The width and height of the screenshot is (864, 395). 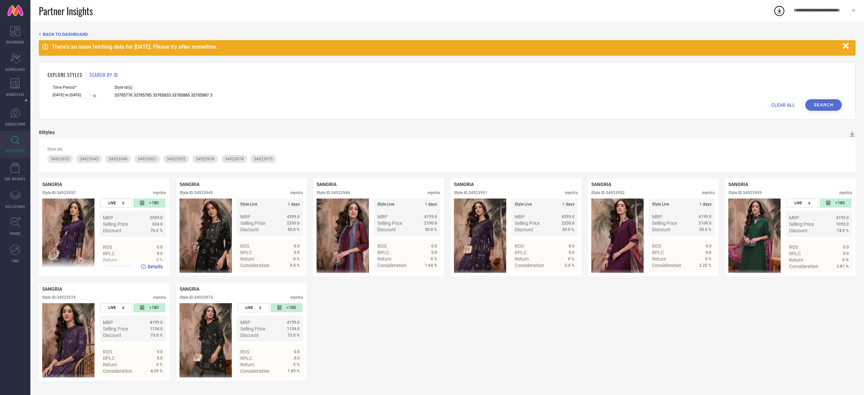 I want to click on span: INSPIRATION, so click(x=15, y=150).